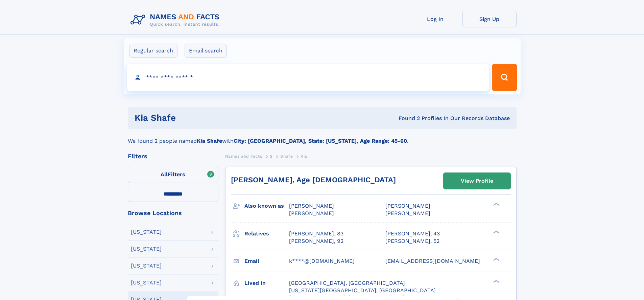 This screenshot has height=300, width=644. I want to click on label: Email search, so click(205, 51).